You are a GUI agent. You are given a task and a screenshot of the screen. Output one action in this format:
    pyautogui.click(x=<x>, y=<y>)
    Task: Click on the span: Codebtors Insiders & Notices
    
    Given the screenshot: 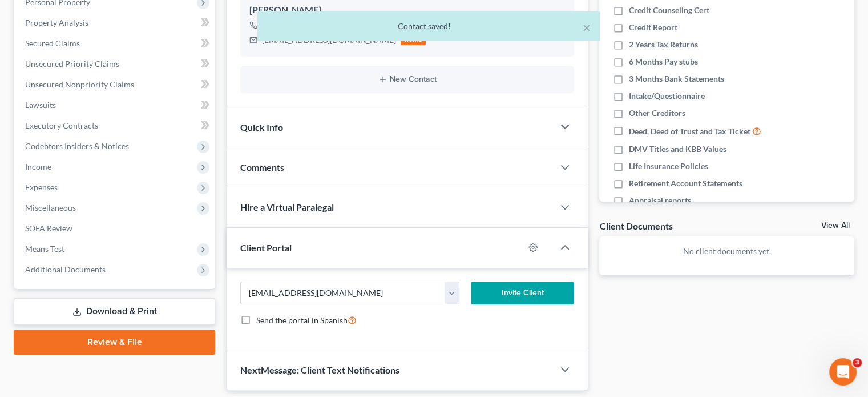 What is the action you would take?
    pyautogui.click(x=77, y=146)
    